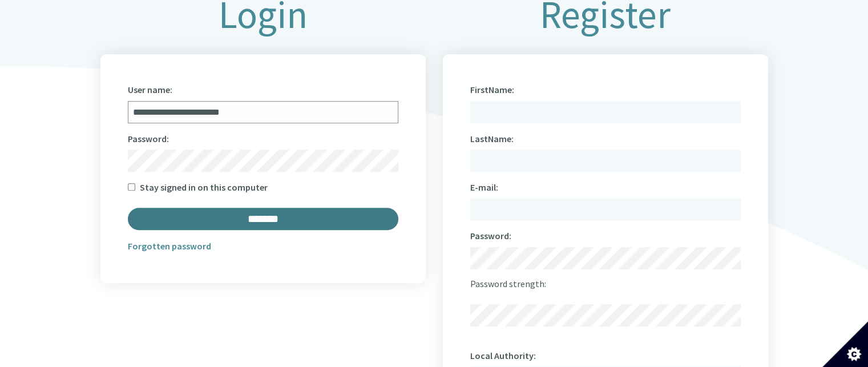 The image size is (868, 367). I want to click on label: FirstName:, so click(492, 90).